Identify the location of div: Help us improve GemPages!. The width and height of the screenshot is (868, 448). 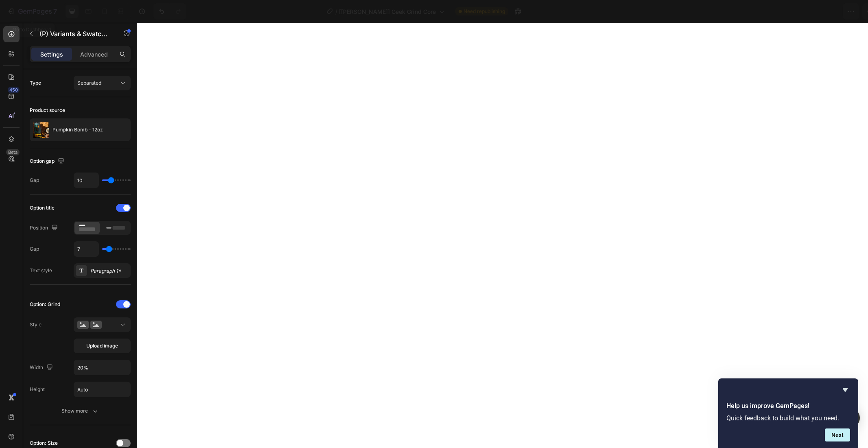
(788, 413).